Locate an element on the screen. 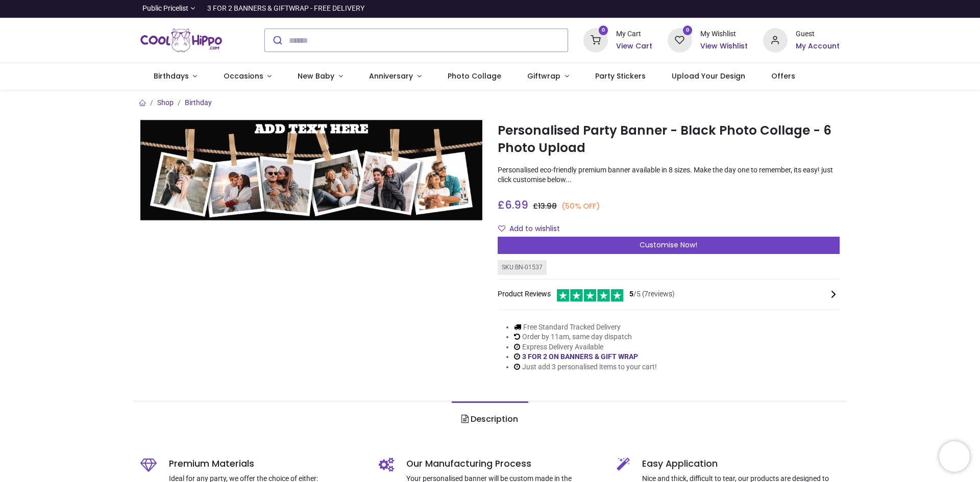  h5: Premium Materials is located at coordinates (266, 464).